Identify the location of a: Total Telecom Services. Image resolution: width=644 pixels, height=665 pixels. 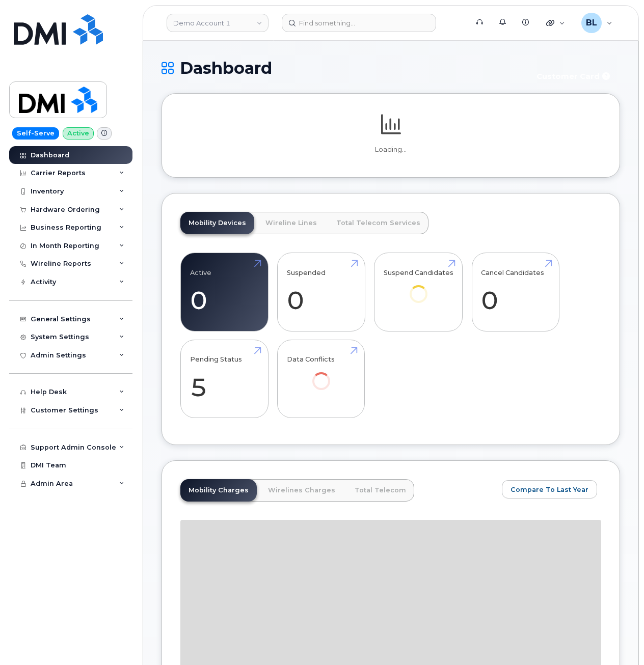
(379, 223).